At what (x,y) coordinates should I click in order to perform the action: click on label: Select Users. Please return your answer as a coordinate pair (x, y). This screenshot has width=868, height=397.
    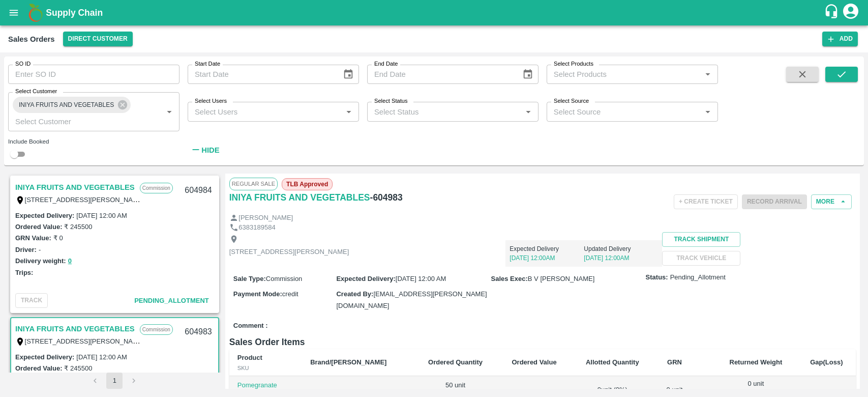
    Looking at the image, I should click on (211, 101).